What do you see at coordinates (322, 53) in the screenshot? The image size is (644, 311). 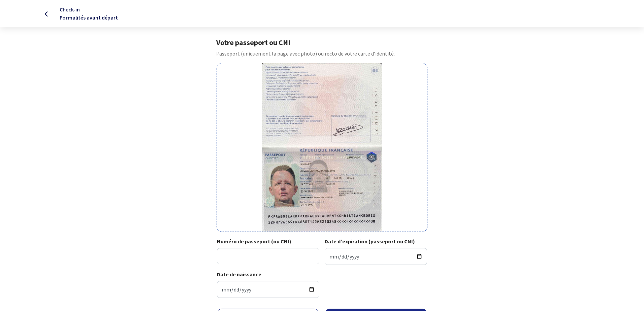 I see `p: Passeport (uniquement la page avec photo) ou recto de votre carte d’identité.` at bounding box center [322, 53].